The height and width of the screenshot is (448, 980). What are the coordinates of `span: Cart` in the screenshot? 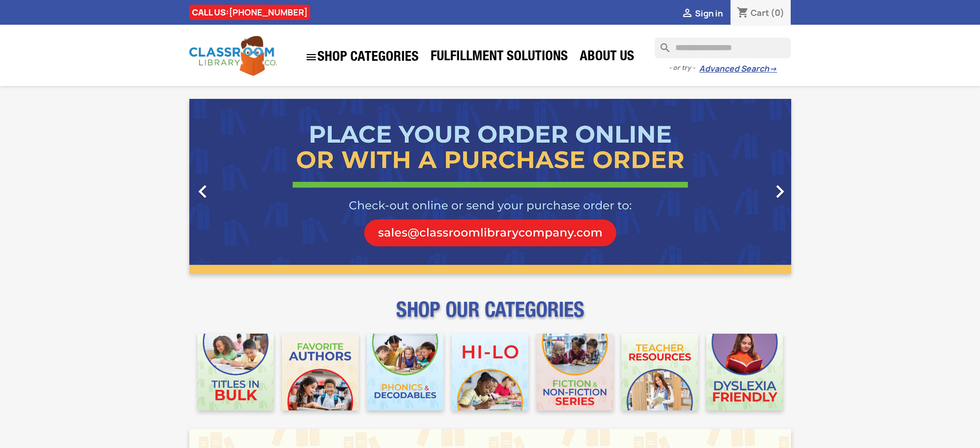 It's located at (760, 13).